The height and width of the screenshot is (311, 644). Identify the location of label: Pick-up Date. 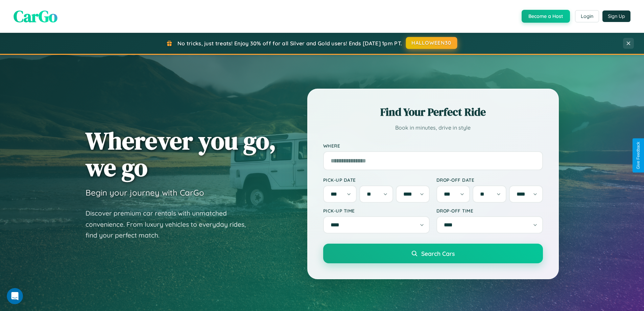
(376, 180).